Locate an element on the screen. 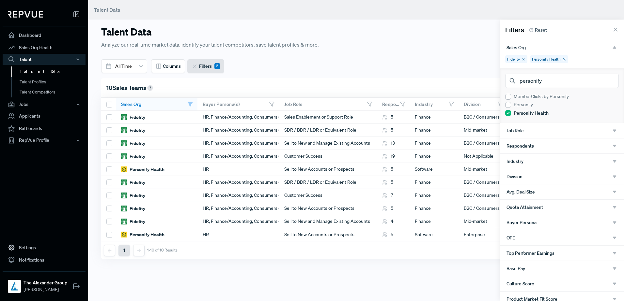  span: Filters is located at coordinates (514, 30).